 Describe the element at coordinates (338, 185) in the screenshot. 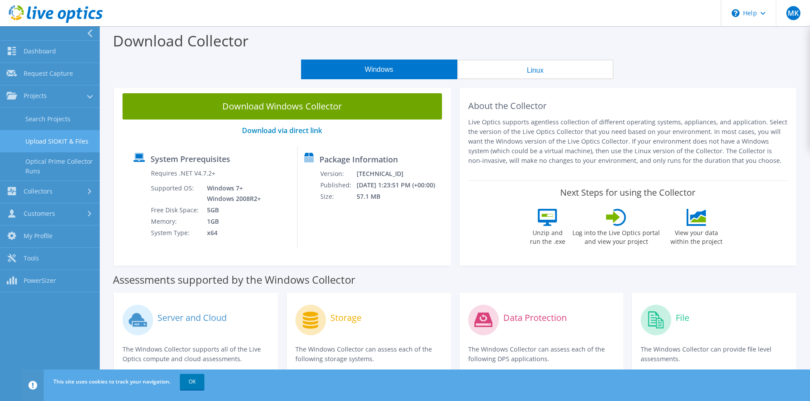

I see `td: Published:` at that location.